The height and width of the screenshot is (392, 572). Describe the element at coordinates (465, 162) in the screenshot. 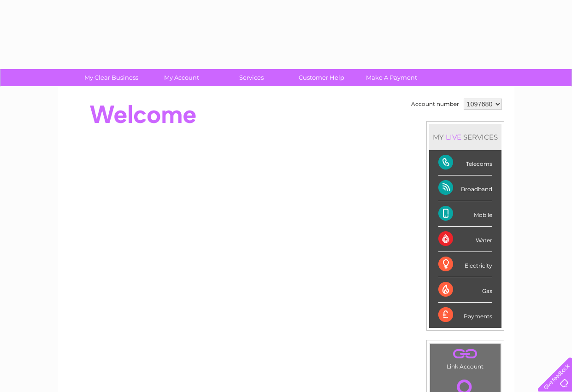

I see `div: Telecoms` at that location.